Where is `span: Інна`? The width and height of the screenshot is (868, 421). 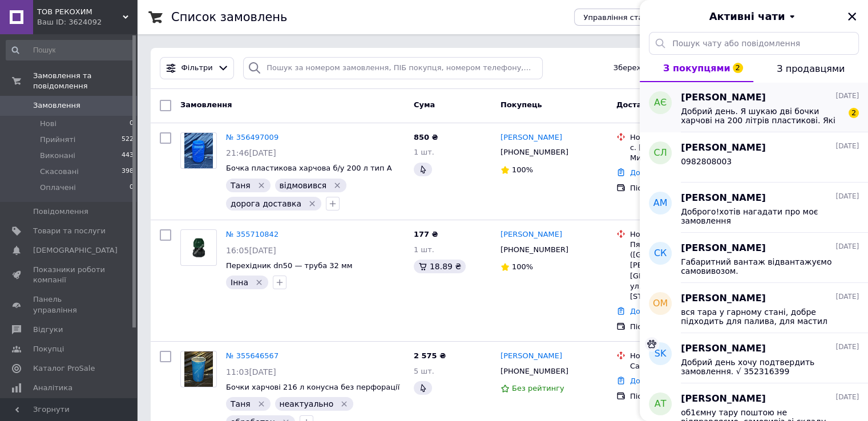 span: Інна is located at coordinates (239, 282).